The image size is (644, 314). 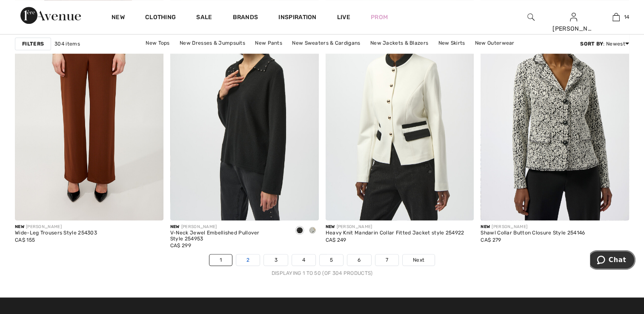 What do you see at coordinates (591, 44) in the screenshot?
I see `strong: Sort By` at bounding box center [591, 44].